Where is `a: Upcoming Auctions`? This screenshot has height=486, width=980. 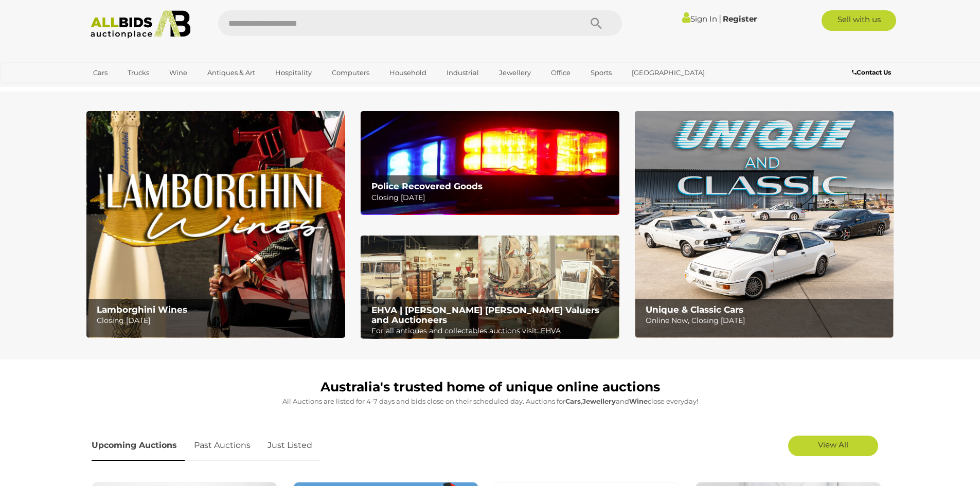
a: Upcoming Auctions is located at coordinates (138, 445).